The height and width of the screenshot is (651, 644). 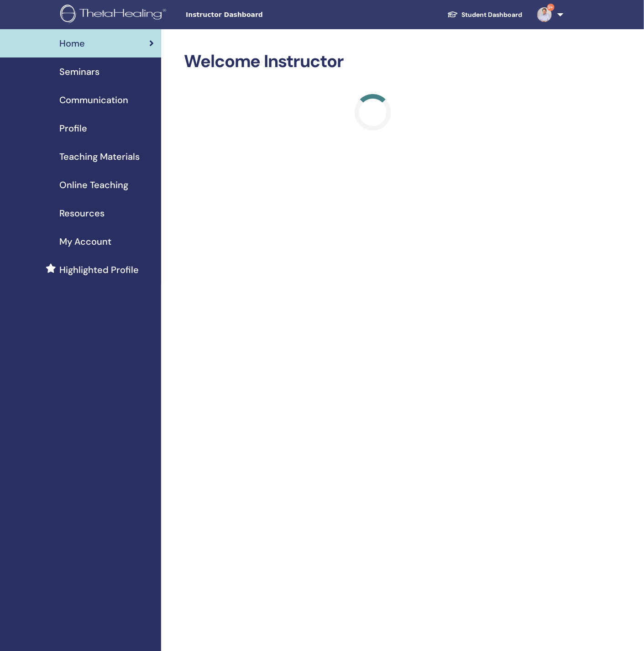 I want to click on img: graduation-cap-white.svg, so click(x=453, y=14).